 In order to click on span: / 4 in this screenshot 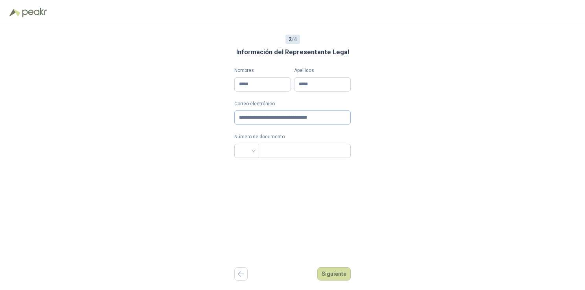, I will do `click(292, 39)`.